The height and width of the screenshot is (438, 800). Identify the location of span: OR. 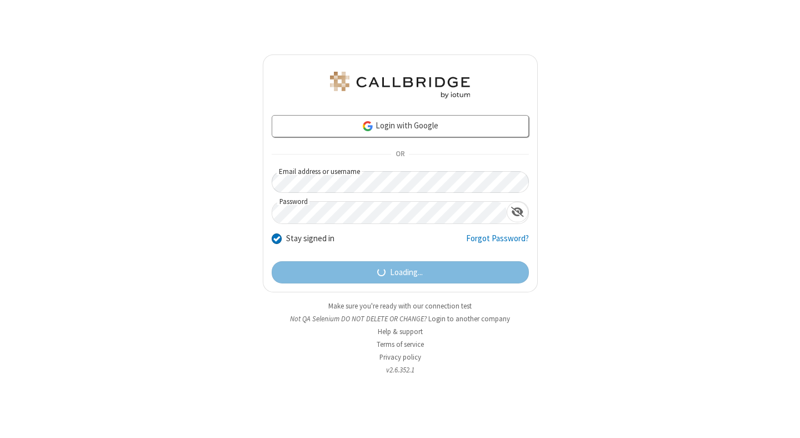
(400, 154).